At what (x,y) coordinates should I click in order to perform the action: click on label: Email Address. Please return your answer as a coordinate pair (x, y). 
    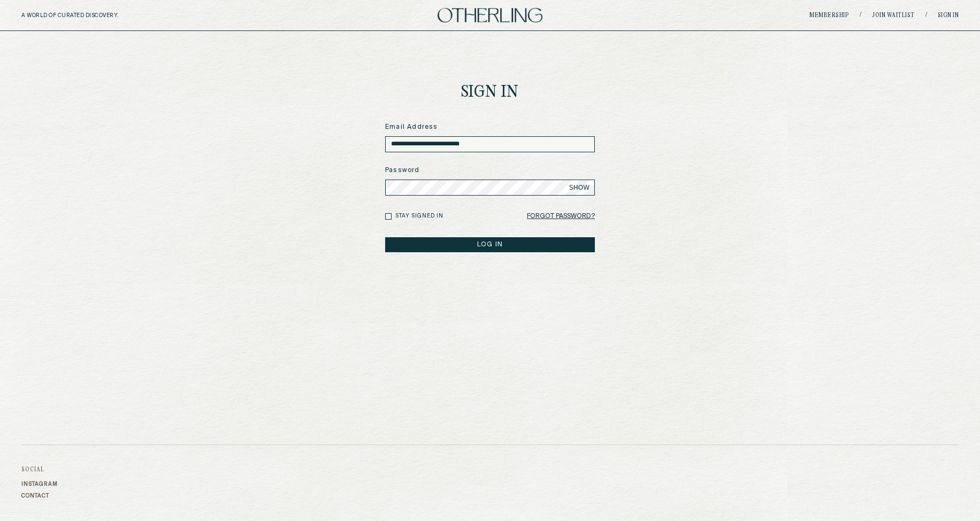
    Looking at the image, I should click on (490, 128).